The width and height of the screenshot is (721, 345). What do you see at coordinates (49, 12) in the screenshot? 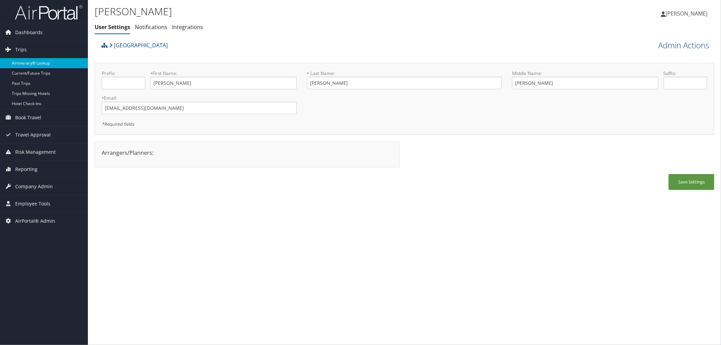
I see `img: airportal-logo.png` at bounding box center [49, 12].